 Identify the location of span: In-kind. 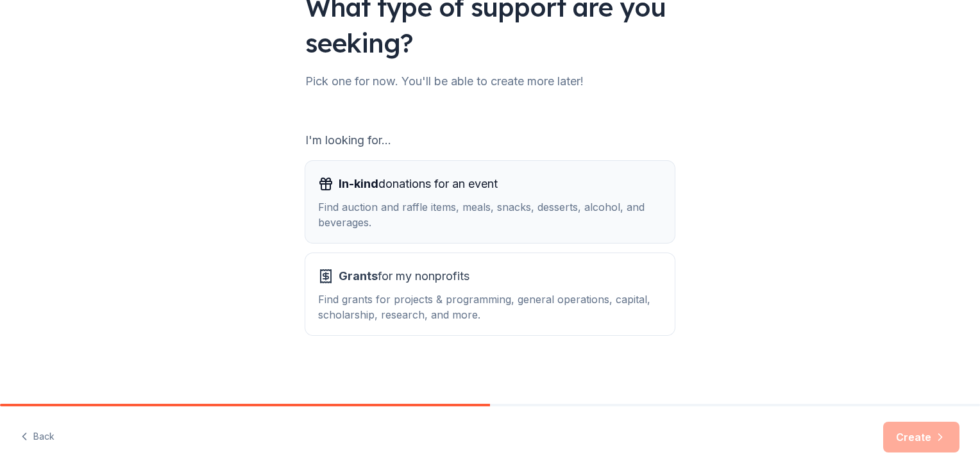
(359, 184).